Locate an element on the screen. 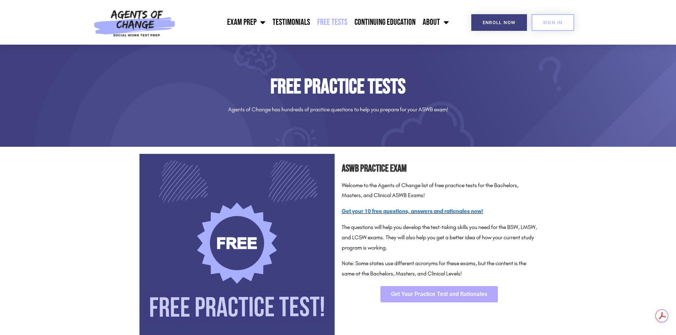 This screenshot has height=335, width=676. nav: Menu is located at coordinates (316, 22).